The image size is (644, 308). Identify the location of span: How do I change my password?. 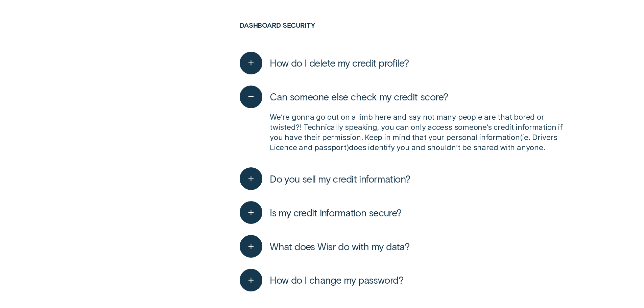
(336, 280).